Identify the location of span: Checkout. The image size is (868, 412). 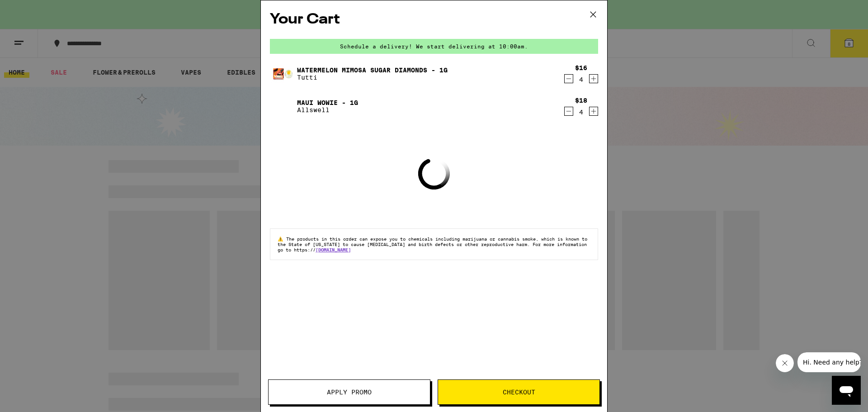
(519, 392).